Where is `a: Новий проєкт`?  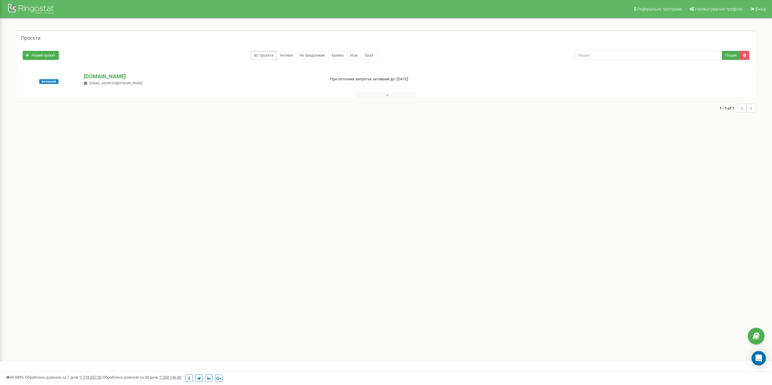
a: Новий проєкт is located at coordinates (41, 55).